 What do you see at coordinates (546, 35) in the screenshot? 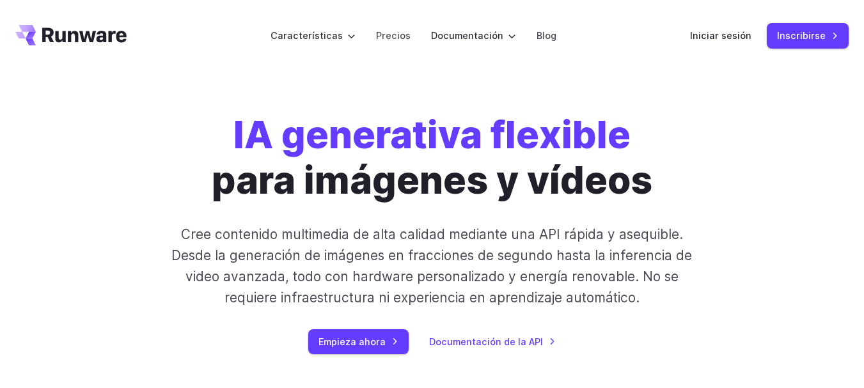
I see `font: Blog` at bounding box center [546, 35].